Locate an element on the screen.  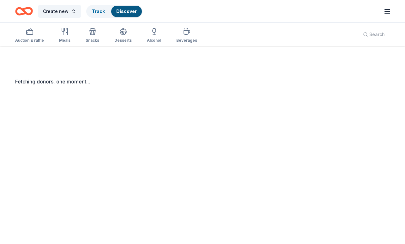
button: Snacks is located at coordinates (92, 36).